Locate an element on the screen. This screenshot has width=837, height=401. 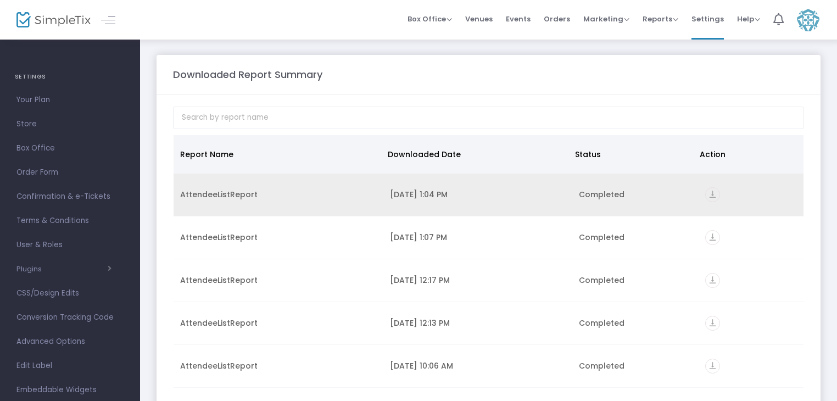
div: https://go.SimpleTix.com/y4w2v is located at coordinates (751, 280).